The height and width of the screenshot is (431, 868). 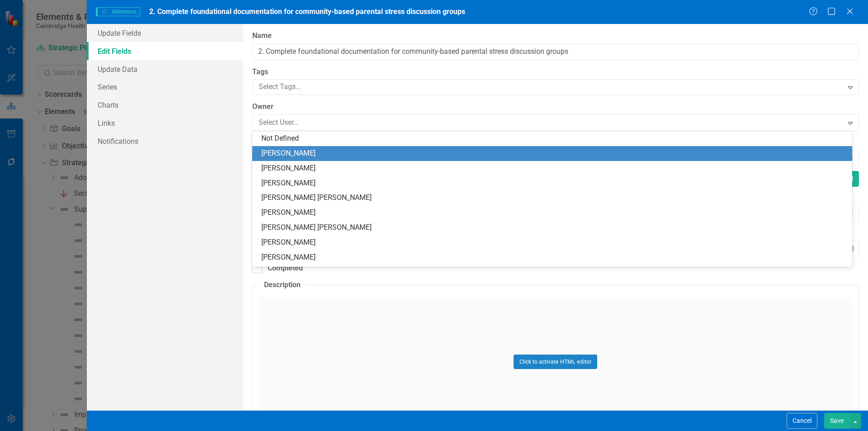 I want to click on label: Owner, so click(x=555, y=106).